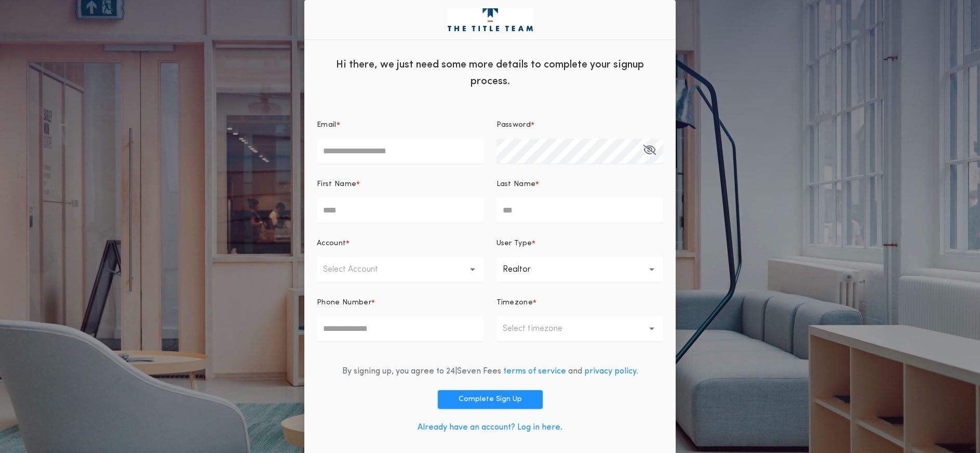 This screenshot has width=980, height=453. What do you see at coordinates (649, 151) in the screenshot?
I see `button: Password*` at bounding box center [649, 151].